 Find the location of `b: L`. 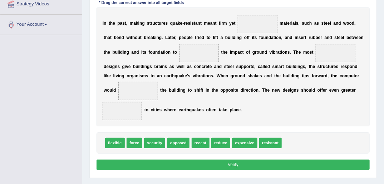

b: L is located at coordinates (166, 38).